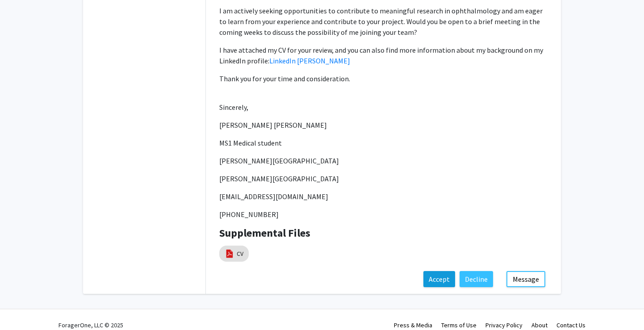 Image resolution: width=644 pixels, height=330 pixels. I want to click on a: Privacy Policy, so click(504, 325).